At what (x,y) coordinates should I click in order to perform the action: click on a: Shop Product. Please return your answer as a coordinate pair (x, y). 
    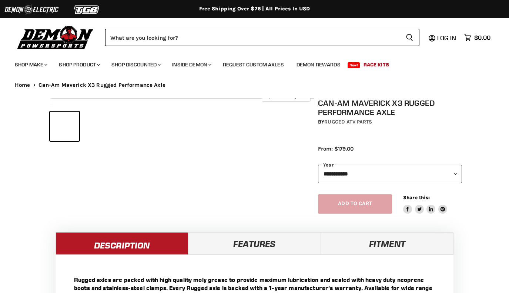
    Looking at the image, I should click on (79, 64).